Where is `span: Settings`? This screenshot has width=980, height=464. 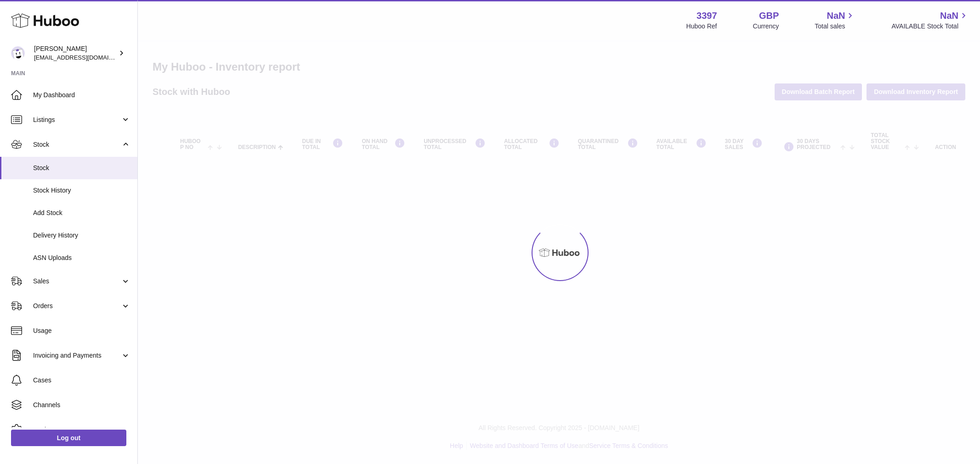 span: Settings is located at coordinates (82, 430).